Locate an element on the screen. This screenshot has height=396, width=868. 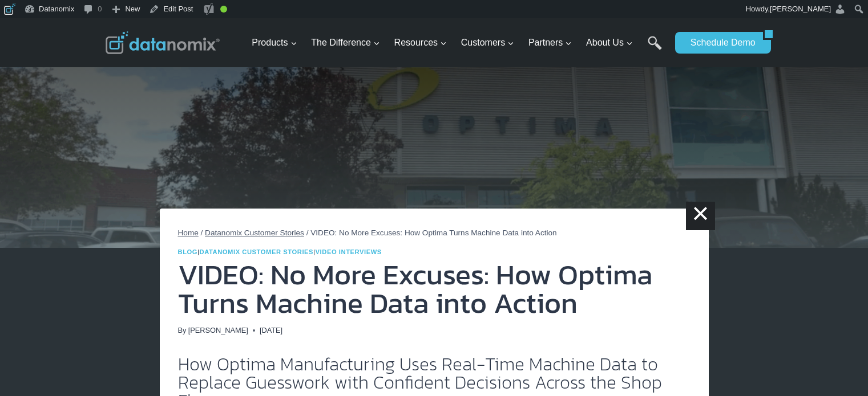
a: Video Interviews is located at coordinates (349, 252).